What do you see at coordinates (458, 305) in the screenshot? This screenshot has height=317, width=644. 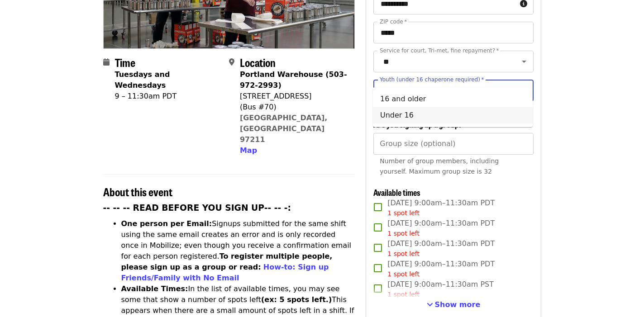 I see `span: Show more` at bounding box center [458, 305].